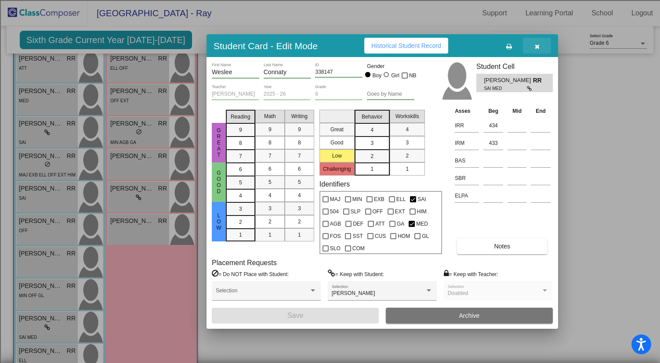 The width and height of the screenshot is (660, 363). What do you see at coordinates (357, 236) in the screenshot?
I see `span: SST` at bounding box center [357, 236].